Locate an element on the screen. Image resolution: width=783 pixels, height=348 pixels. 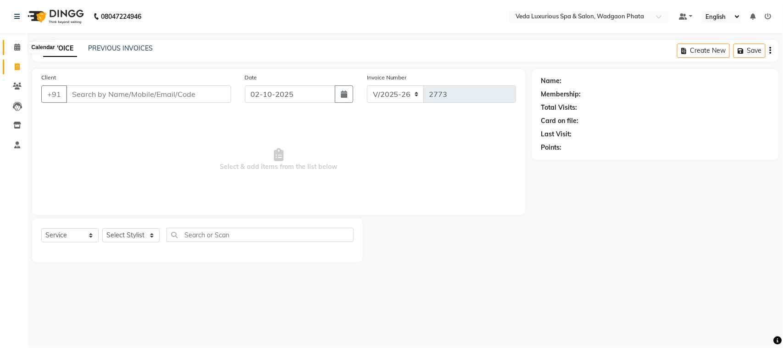
button: +91 is located at coordinates (54, 94).